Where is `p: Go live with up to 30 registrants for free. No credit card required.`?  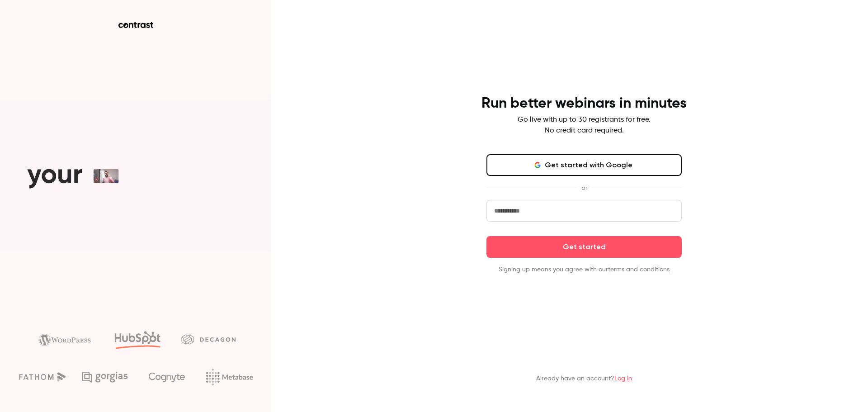
p: Go live with up to 30 registrants for free. No credit card required. is located at coordinates (584, 125).